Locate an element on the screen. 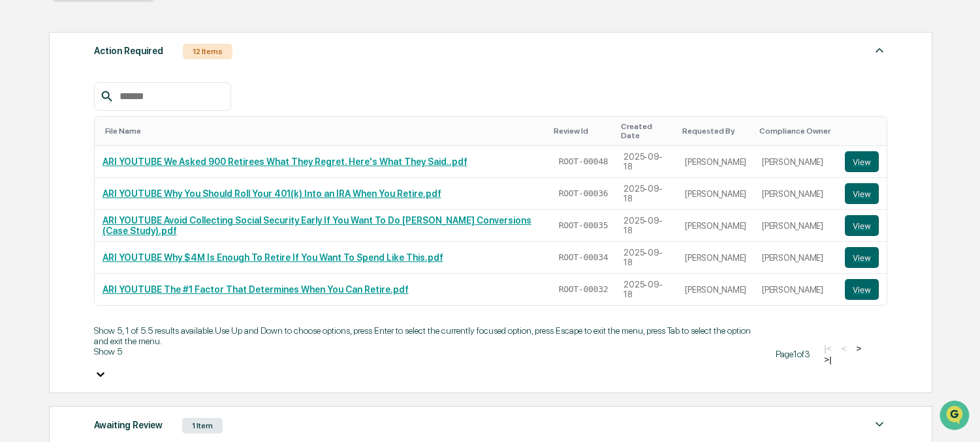 This screenshot has height=442, width=980. span: Show 5, 1 of 5. is located at coordinates (121, 331).